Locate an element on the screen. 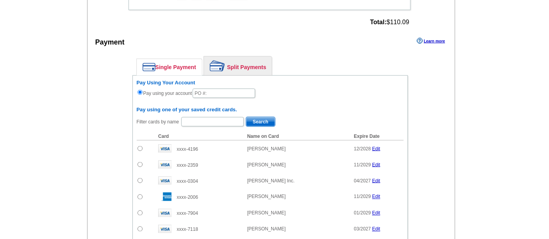  a: Learn more is located at coordinates (431, 41).